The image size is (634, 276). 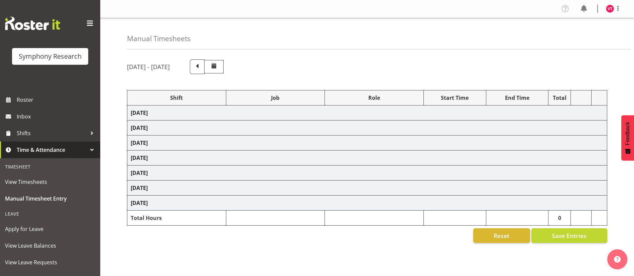 What do you see at coordinates (502, 236) in the screenshot?
I see `button: Reset` at bounding box center [502, 236].